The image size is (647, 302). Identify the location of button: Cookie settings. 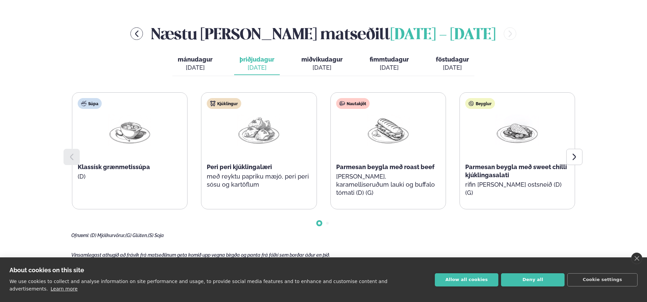
(602, 279).